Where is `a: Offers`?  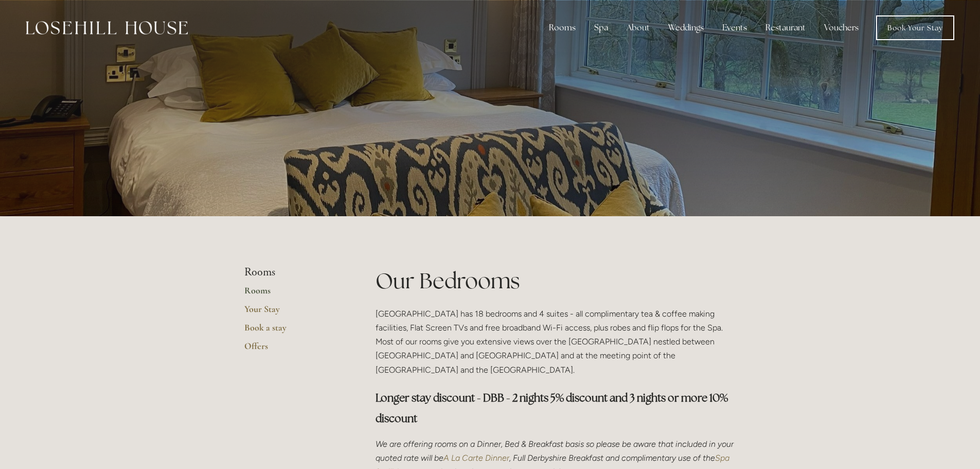 a: Offers is located at coordinates (293, 350).